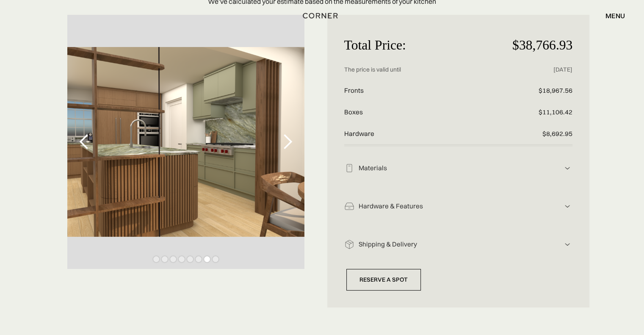  Describe the element at coordinates (207, 259) in the screenshot. I see `div: Show slide 7 of 8` at that location.